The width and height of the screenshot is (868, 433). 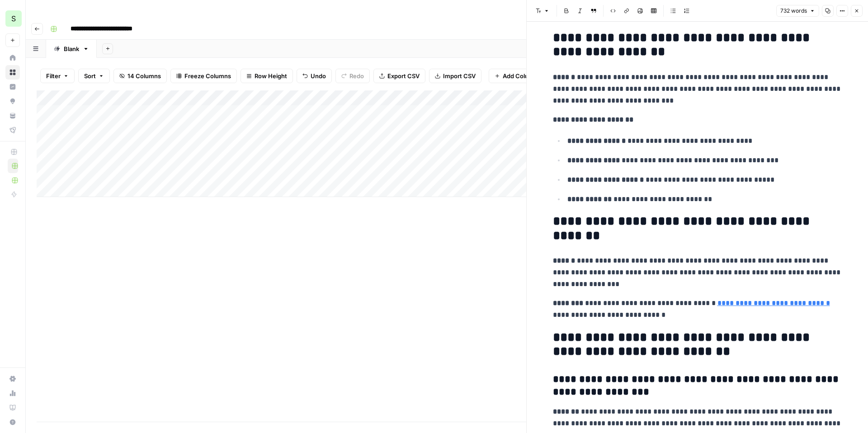 I want to click on button: Import CSV, so click(x=456, y=76).